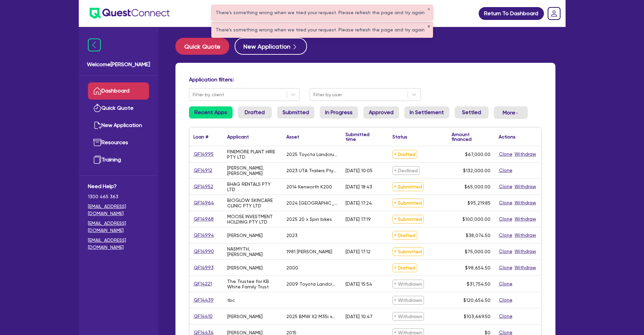 The image size is (644, 335). Describe the element at coordinates (98, 160) in the screenshot. I see `img: training` at that location.